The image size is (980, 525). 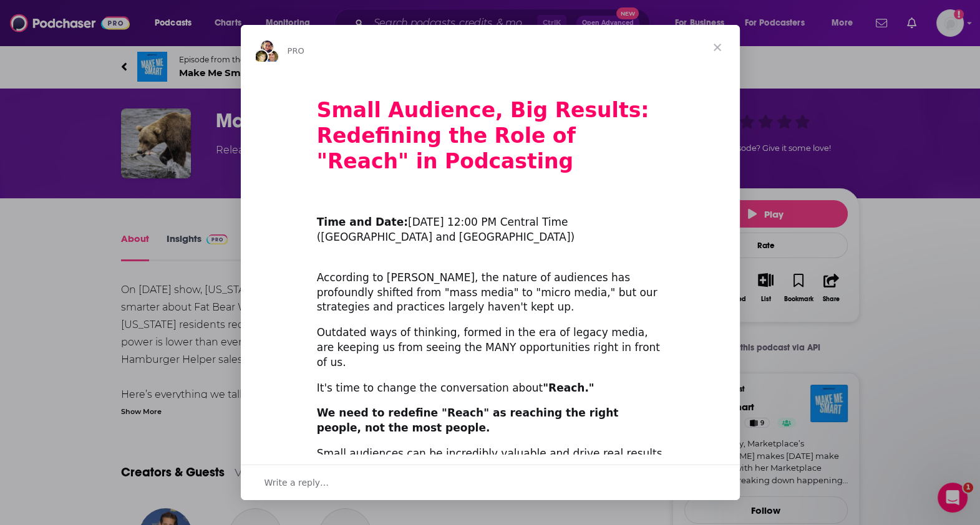 I want to click on div: Small audiences can be incredibly valuable and drive real results -- IF we approach them the righ..., so click(x=490, y=462).